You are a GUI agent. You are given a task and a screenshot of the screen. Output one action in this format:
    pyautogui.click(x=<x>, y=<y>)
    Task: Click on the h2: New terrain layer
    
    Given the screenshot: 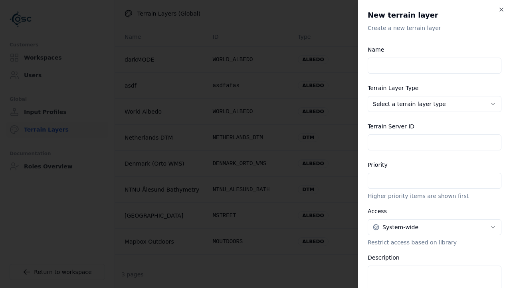 What is the action you would take?
    pyautogui.click(x=434, y=15)
    